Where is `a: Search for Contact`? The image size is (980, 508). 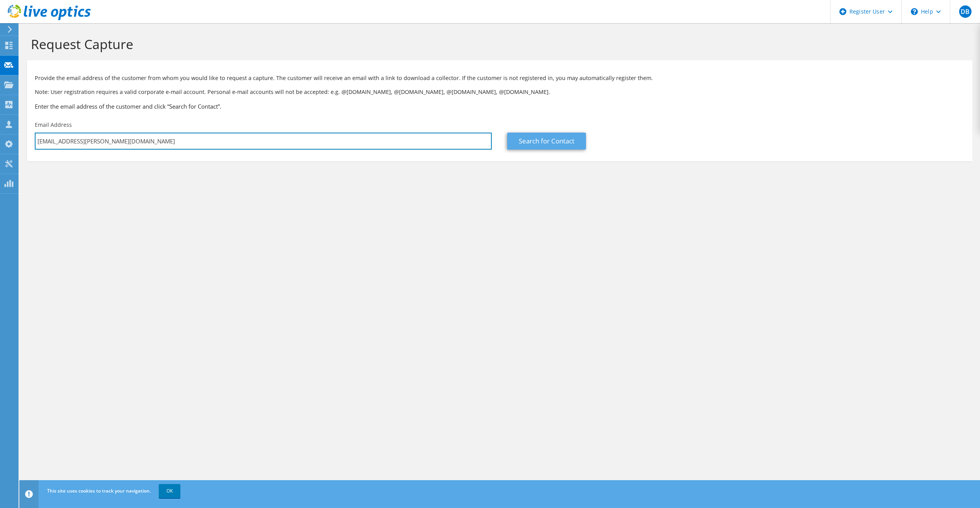
a: Search for Contact is located at coordinates (547, 141).